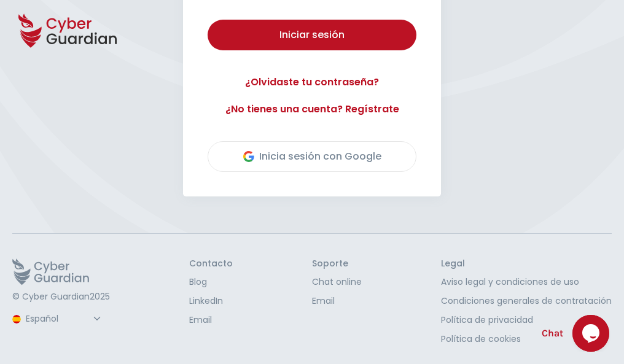 This screenshot has height=364, width=624. Describe the element at coordinates (312, 82) in the screenshot. I see `a: ¿Olvidaste tu contraseña?` at that location.